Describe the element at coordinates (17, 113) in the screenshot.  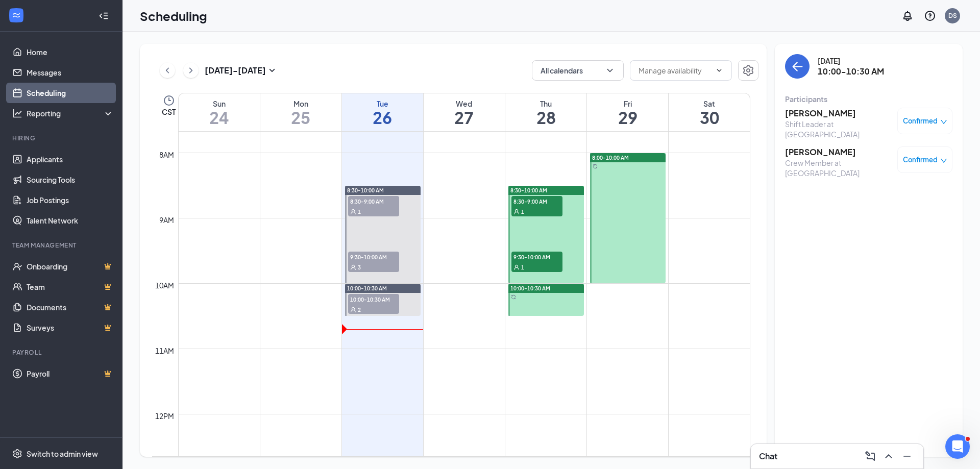
I see `svg: Analysis` at that location.